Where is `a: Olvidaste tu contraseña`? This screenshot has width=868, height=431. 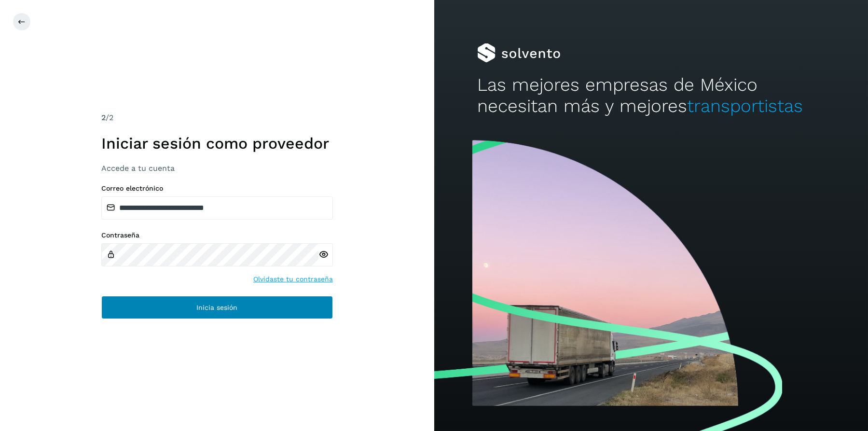
a: Olvidaste tu contraseña is located at coordinates (293, 279).